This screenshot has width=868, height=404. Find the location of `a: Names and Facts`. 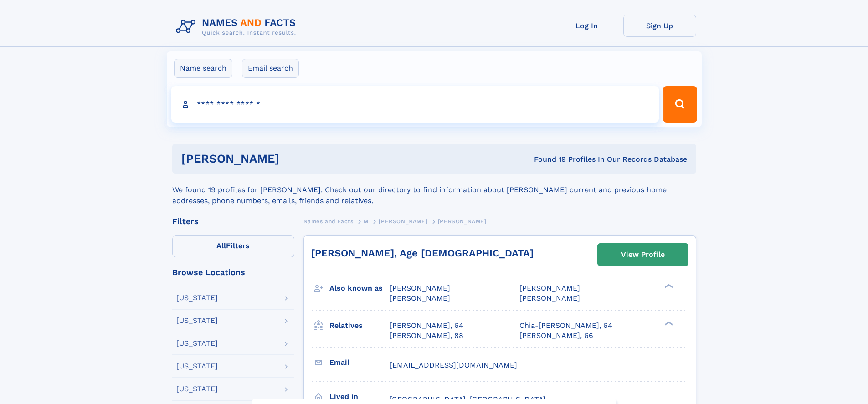

a: Names and Facts is located at coordinates (328, 221).